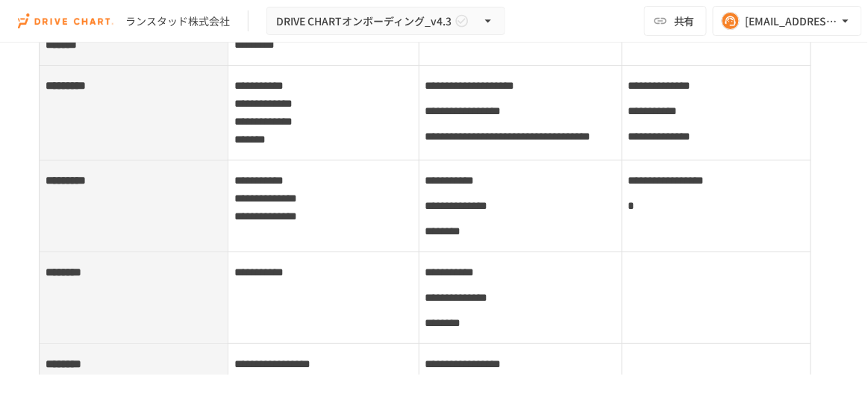 Image resolution: width=868 pixels, height=406 pixels. Describe the element at coordinates (684, 21) in the screenshot. I see `span: 共有` at that location.